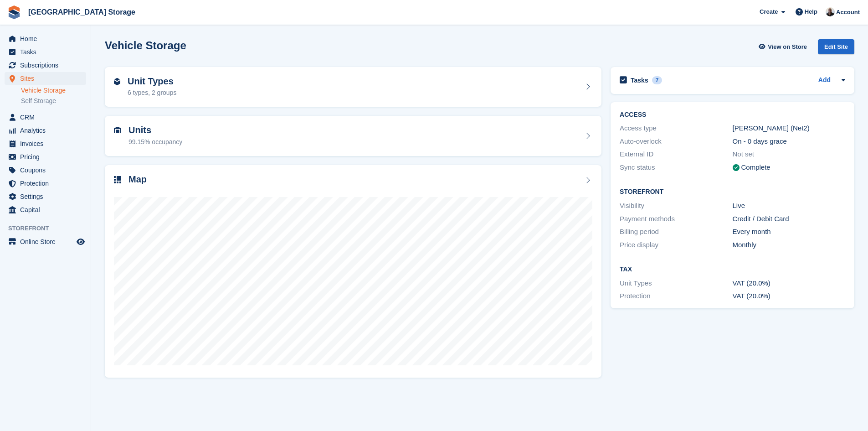 The image size is (868, 431). What do you see at coordinates (824, 80) in the screenshot?
I see `a: Add` at bounding box center [824, 80].